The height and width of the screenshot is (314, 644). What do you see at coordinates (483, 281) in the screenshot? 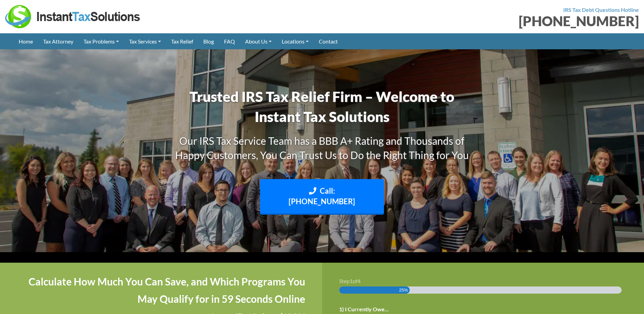
I see `h3: Step of` at bounding box center [483, 281].